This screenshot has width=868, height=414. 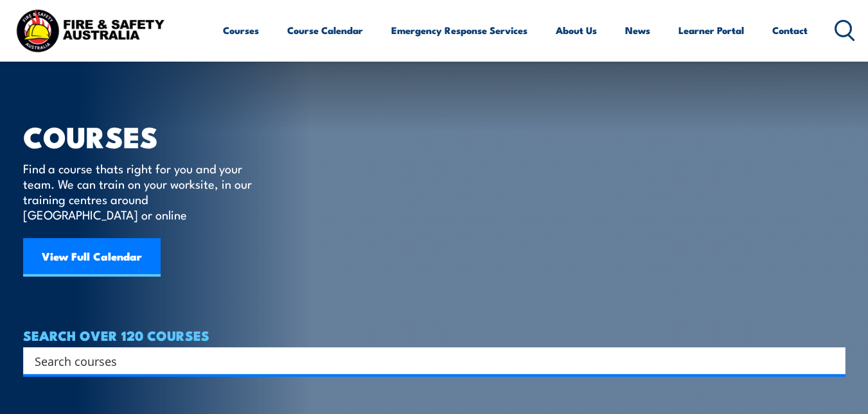 I want to click on a: Courses, so click(x=241, y=30).